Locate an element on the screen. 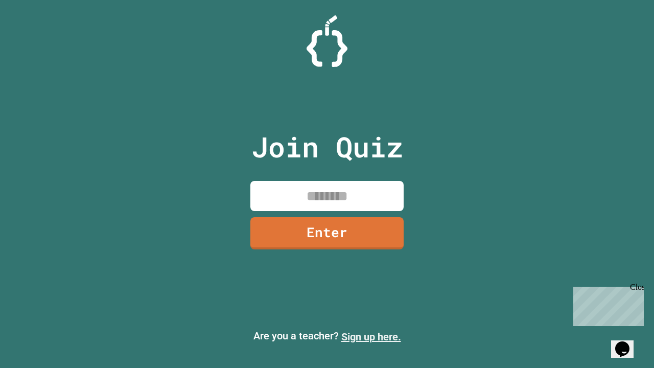 The height and width of the screenshot is (368, 654). img: Logo.svg is located at coordinates (327, 41).